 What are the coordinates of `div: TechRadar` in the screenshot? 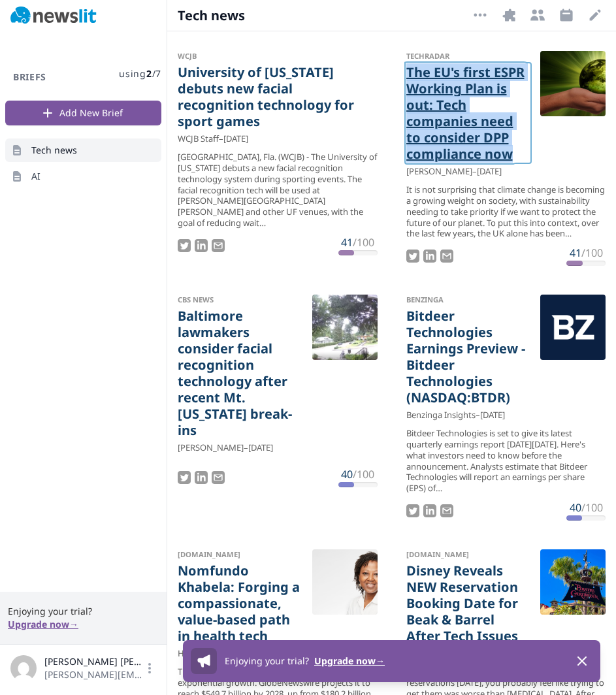 It's located at (468, 56).